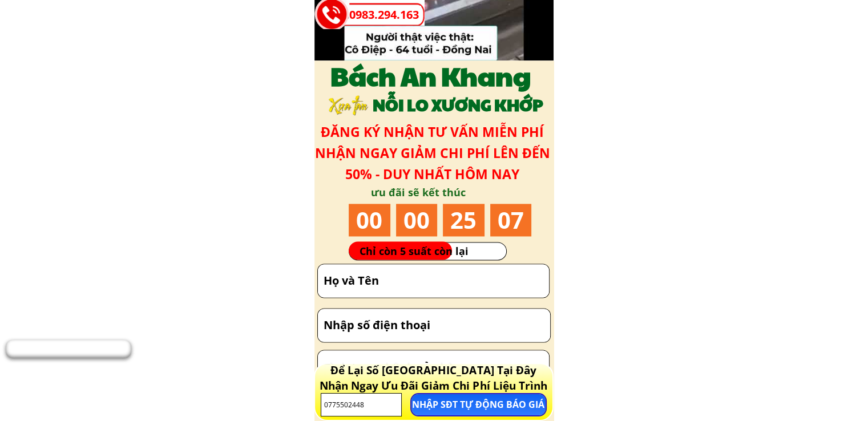 The width and height of the screenshot is (868, 421). I want to click on h3: NỖI LO XƯƠNG KHỚP, so click(480, 104).